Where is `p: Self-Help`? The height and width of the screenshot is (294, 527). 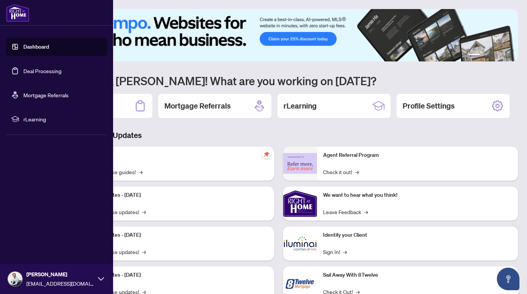
p: Self-Help is located at coordinates (173, 155).